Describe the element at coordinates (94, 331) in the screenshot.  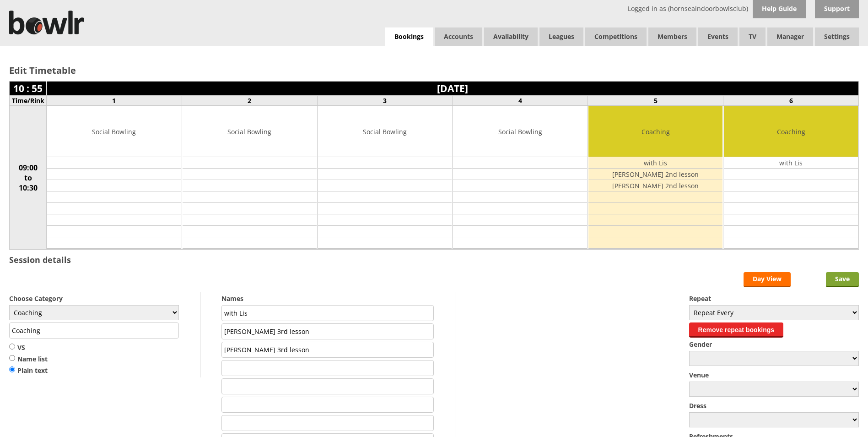
I see `input: Title/Description` at that location.